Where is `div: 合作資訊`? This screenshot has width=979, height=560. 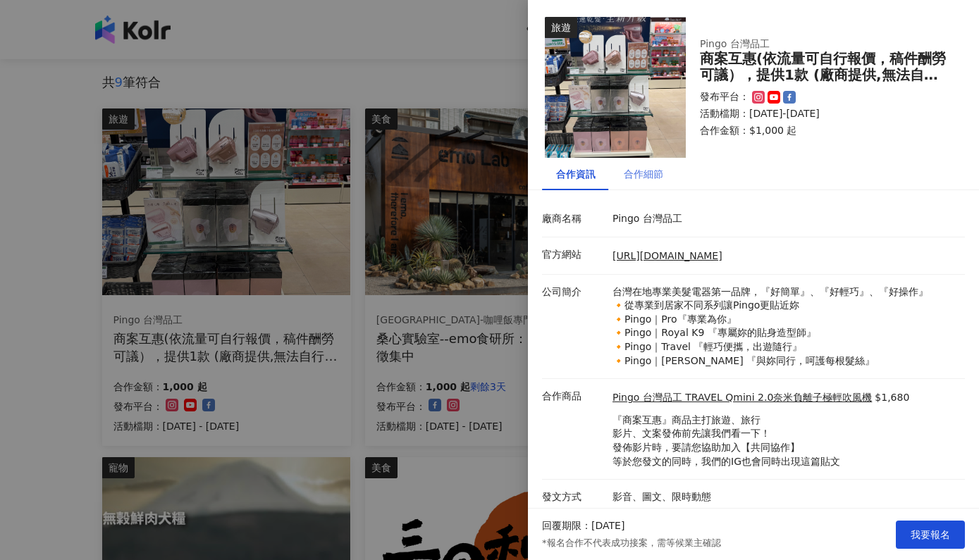 div: 合作資訊 is located at coordinates (576, 174).